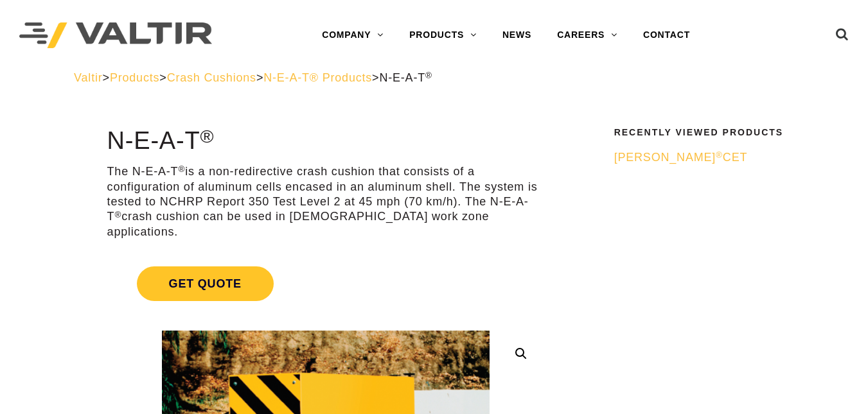 This screenshot has height=414, width=868. I want to click on span: N-E-A-T® Products, so click(317, 77).